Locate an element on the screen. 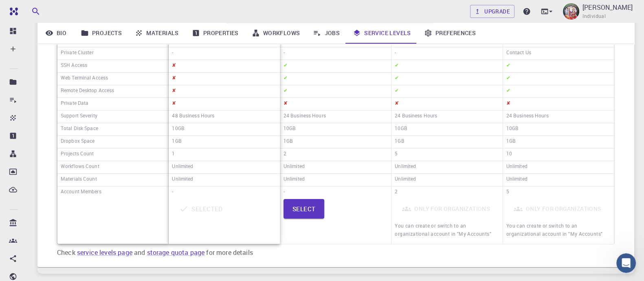 The image size is (644, 281). h6: 10 is located at coordinates (509, 154).